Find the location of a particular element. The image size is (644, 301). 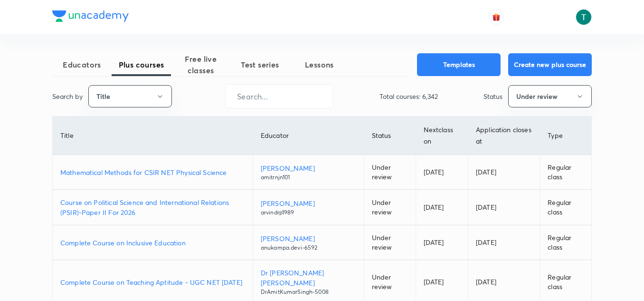

img: Company Logo is located at coordinates (90, 16).